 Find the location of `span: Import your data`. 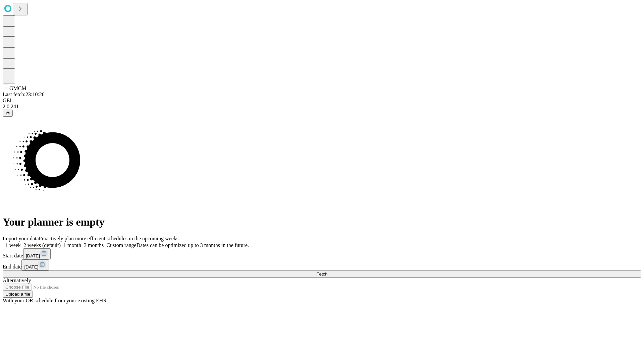

span: Import your data is located at coordinates (21, 238).